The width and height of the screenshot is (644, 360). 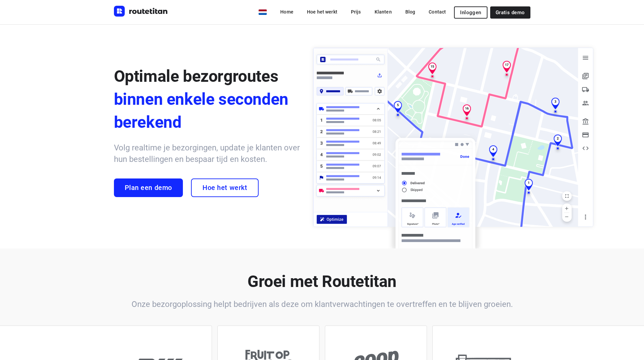 What do you see at coordinates (207, 111) in the screenshot?
I see `span: binnen enkele seconden berekend` at bounding box center [207, 111].